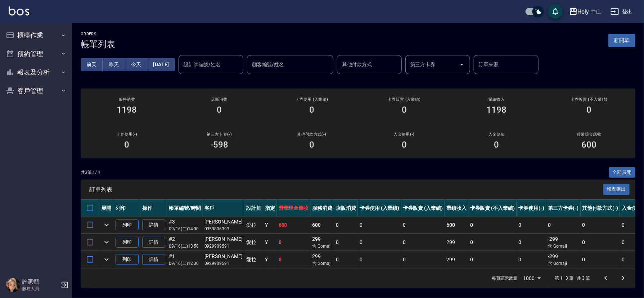 The width and height of the screenshot is (644, 298). Describe the element at coordinates (184, 247) in the screenshot. I see `p: 09/16 (二) 13:58` at that location.